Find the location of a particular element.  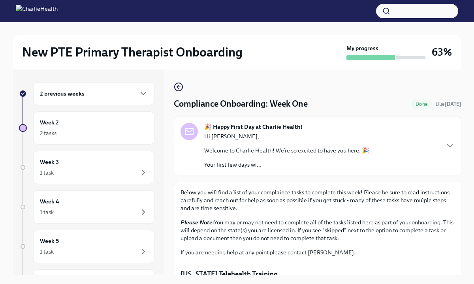

h6: 2 previous weeks is located at coordinates (62, 94).